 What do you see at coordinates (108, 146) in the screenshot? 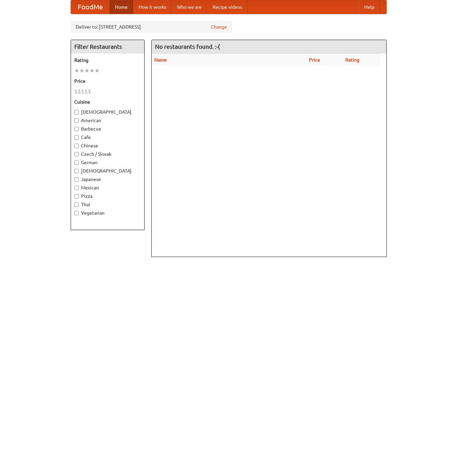
I see `label: Chinese` at bounding box center [108, 146].